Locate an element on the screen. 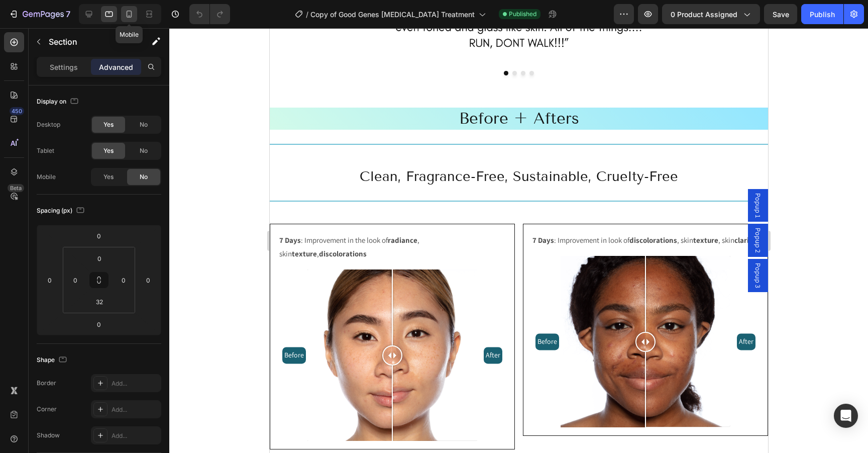 This screenshot has width=868, height=453. div: Spacing (px) is located at coordinates (61, 211).